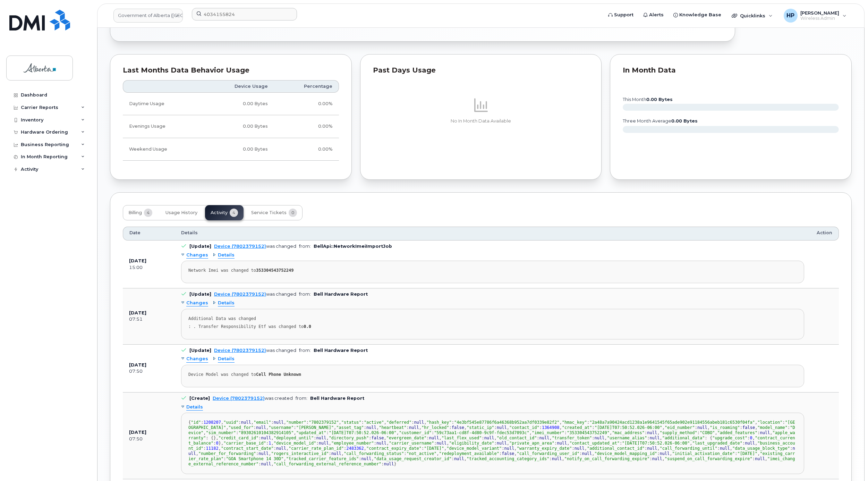  What do you see at coordinates (624, 15) in the screenshot?
I see `span: Support` at bounding box center [624, 15].